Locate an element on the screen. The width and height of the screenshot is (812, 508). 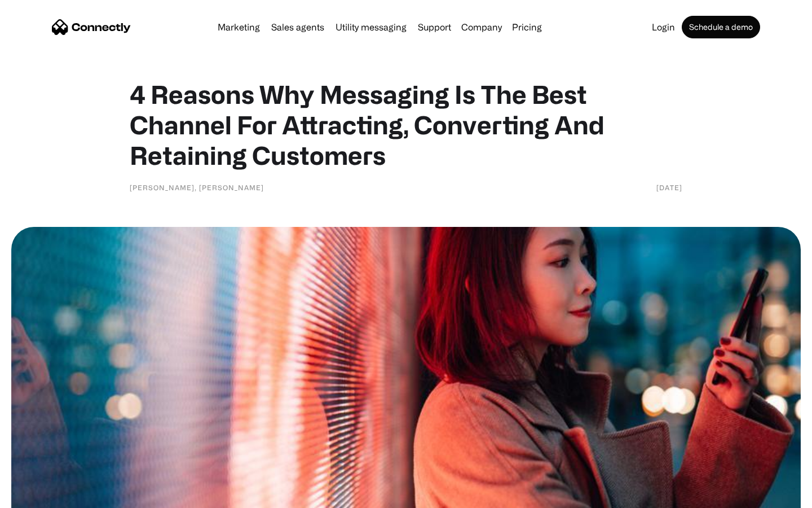
a: Sales agents is located at coordinates (298, 27).